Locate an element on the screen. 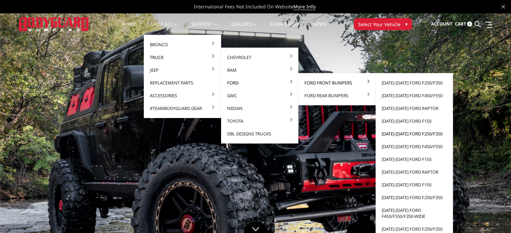  a: Ford is located at coordinates (260, 83).